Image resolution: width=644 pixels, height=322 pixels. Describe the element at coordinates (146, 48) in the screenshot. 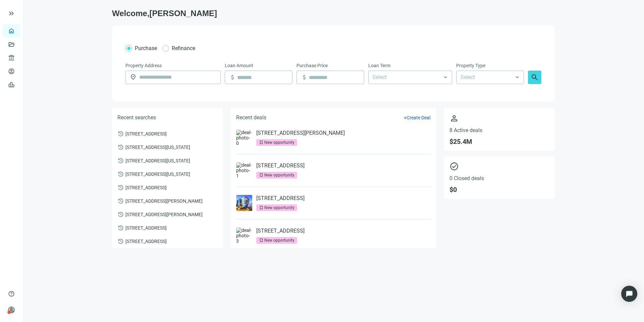

I see `span: Purchase` at that location.